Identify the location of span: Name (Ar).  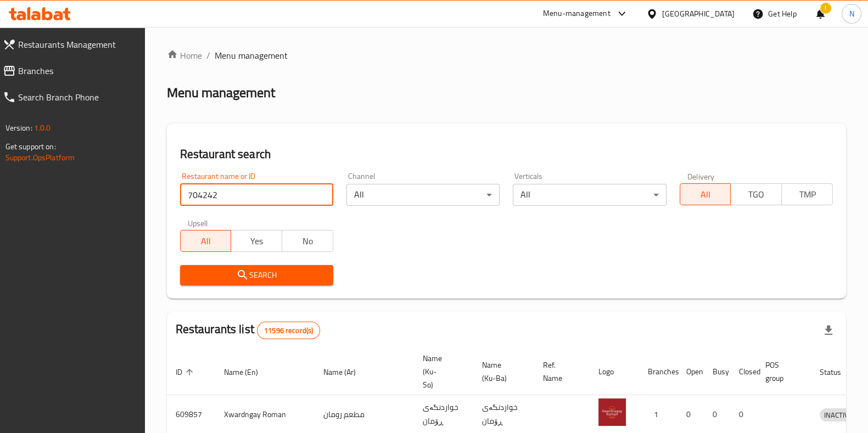
(347, 372).